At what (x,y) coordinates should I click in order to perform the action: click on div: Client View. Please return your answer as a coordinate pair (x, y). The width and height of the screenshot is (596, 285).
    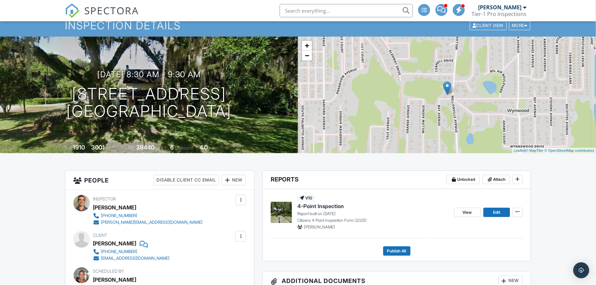
    Looking at the image, I should click on (488, 25).